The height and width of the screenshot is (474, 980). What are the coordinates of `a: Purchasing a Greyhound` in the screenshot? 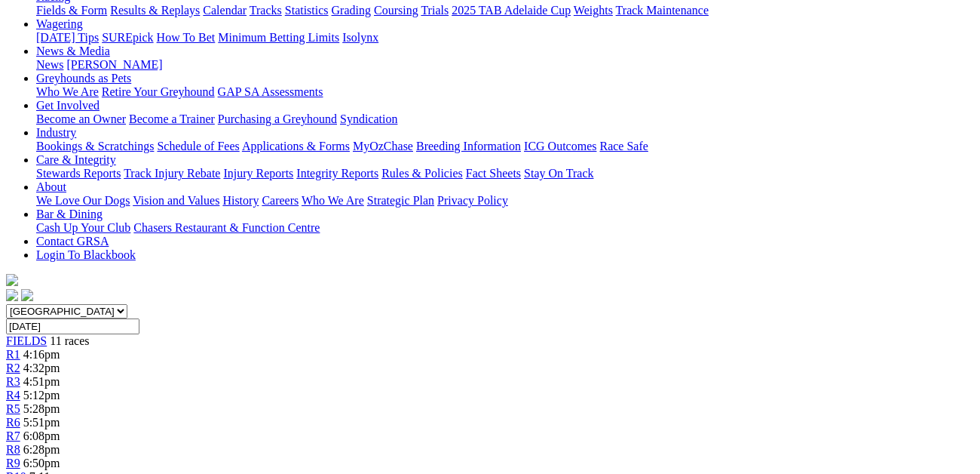 It's located at (278, 118).